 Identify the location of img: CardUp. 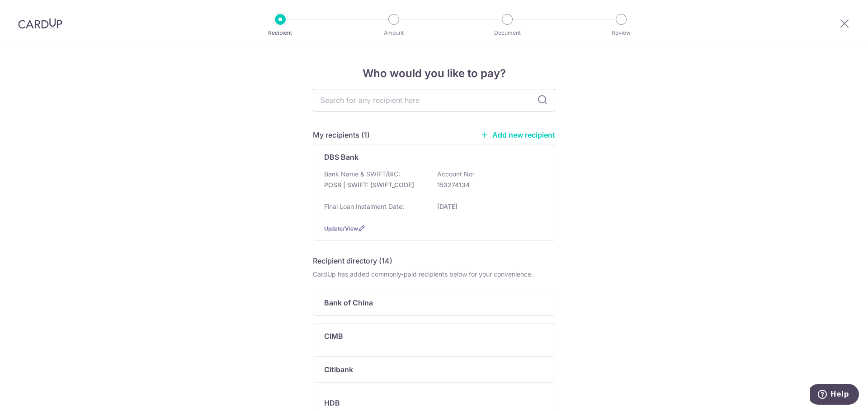
(41, 23).